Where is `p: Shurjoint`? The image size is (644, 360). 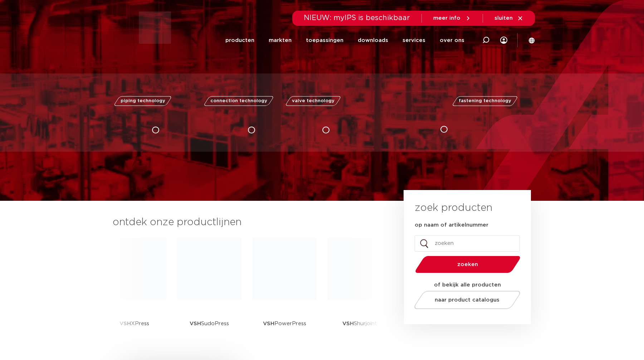
p: Shurjoint is located at coordinates (360, 323).